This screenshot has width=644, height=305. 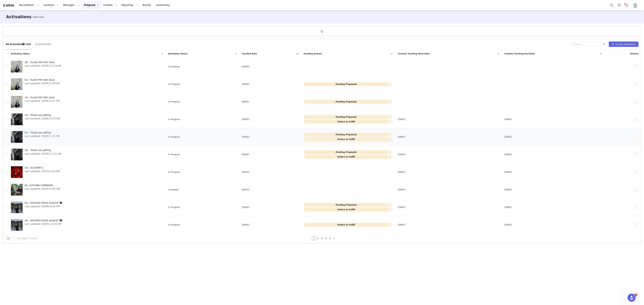 What do you see at coordinates (43, 63) in the screenshot?
I see `span: UK - FLASH PAY DAY SALE` at bounding box center [43, 63].